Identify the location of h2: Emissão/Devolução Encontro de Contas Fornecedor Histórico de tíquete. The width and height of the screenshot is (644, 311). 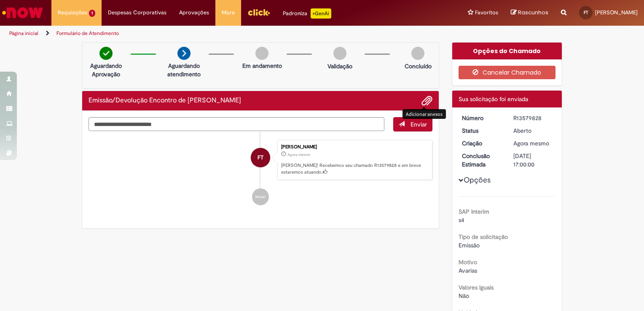
(165, 101).